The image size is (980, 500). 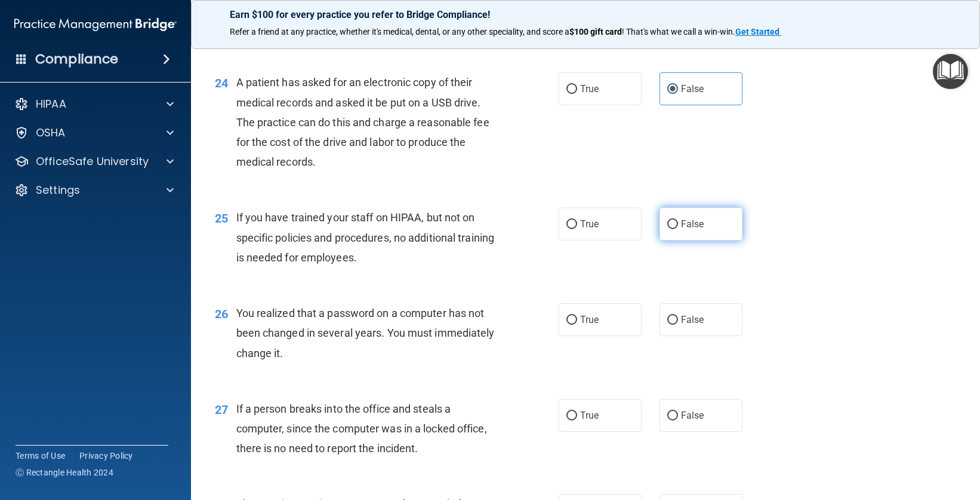 I want to click on a: OSHA, so click(x=94, y=132).